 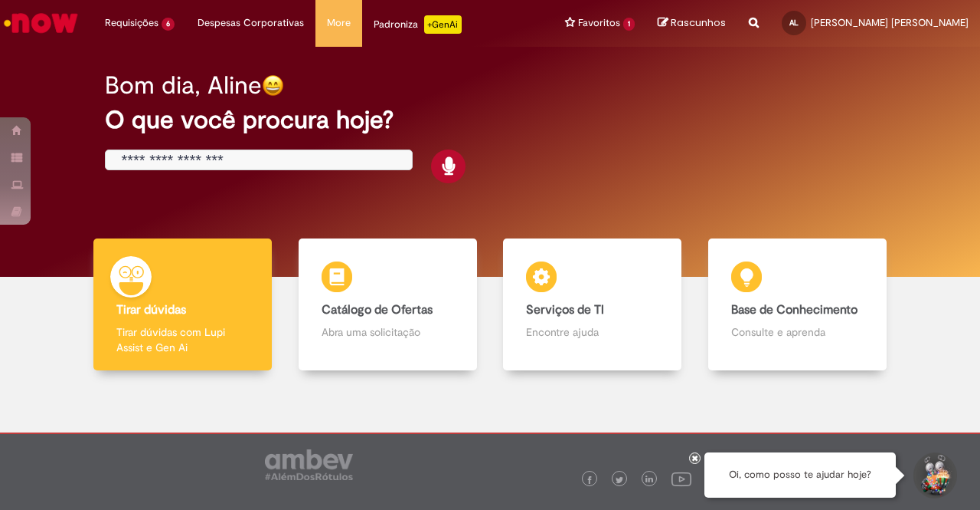 What do you see at coordinates (620, 479) in the screenshot?
I see `img: logo_footer_twitter.png` at bounding box center [620, 479].